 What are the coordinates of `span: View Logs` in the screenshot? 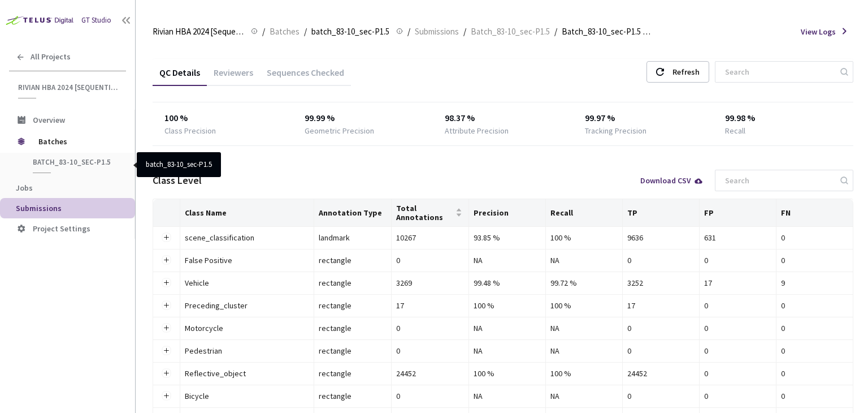 It's located at (818, 32).